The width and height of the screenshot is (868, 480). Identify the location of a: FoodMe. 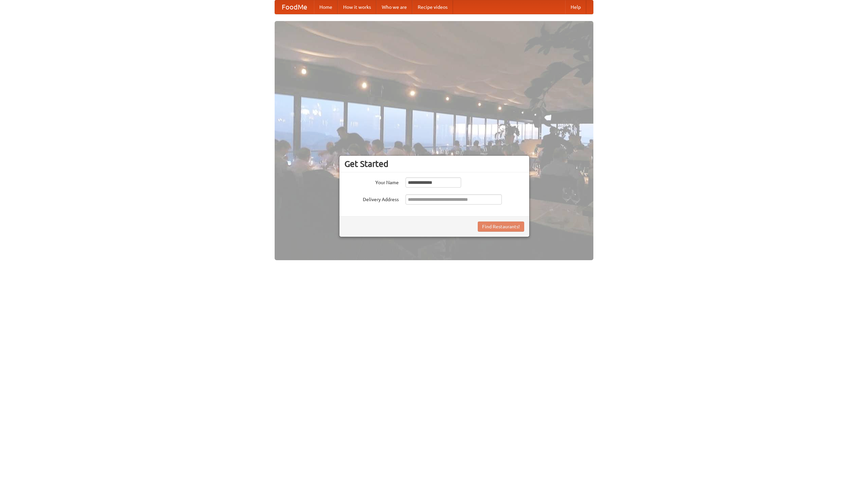
(294, 7).